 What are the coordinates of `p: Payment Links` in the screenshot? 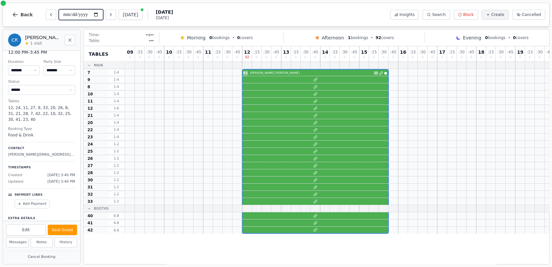 It's located at (29, 195).